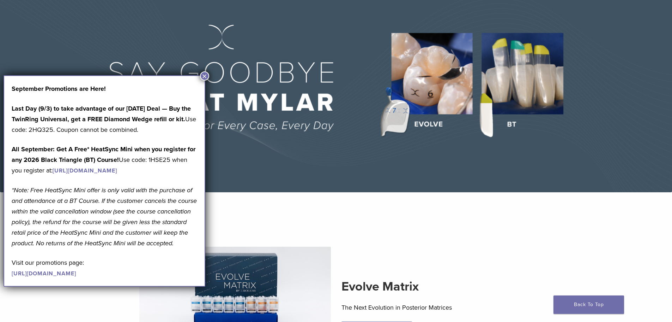 The width and height of the screenshot is (672, 322). I want to click on p: Visit our promotions page:, so click(104, 268).